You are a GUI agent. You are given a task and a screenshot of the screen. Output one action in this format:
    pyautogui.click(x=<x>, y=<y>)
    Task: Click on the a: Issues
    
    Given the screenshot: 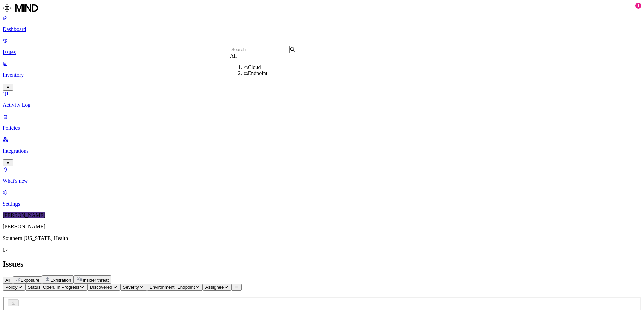 What is the action you would take?
    pyautogui.click(x=322, y=47)
    